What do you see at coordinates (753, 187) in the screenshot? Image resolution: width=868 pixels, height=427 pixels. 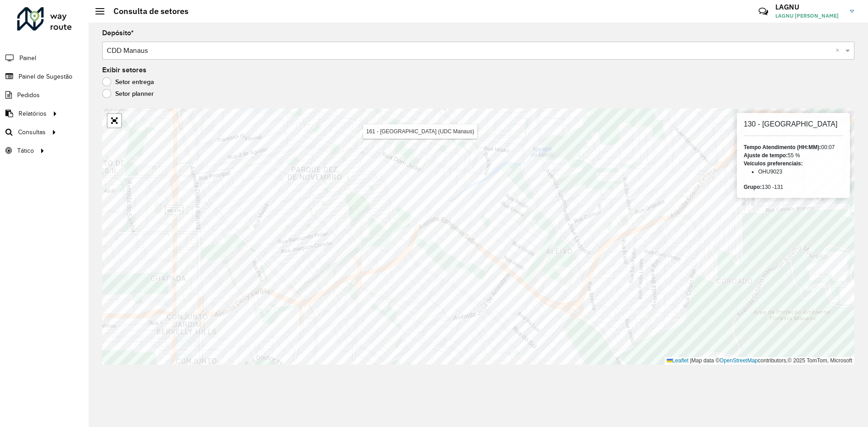 I see `strong: Grupo:` at bounding box center [753, 187].